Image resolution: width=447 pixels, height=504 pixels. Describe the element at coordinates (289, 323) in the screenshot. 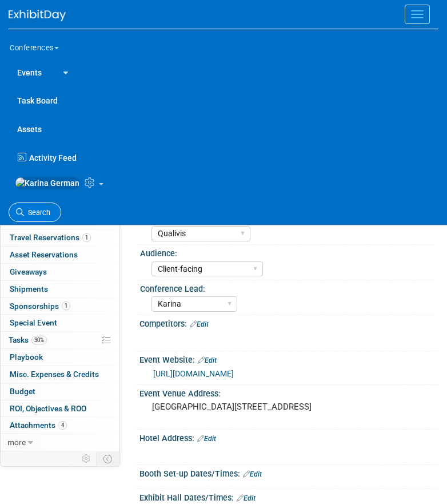

I see `div: Competitors:` at that location.